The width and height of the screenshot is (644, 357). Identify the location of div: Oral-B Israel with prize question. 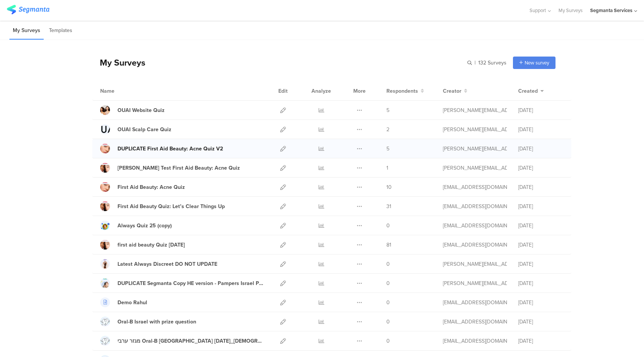
(156, 322).